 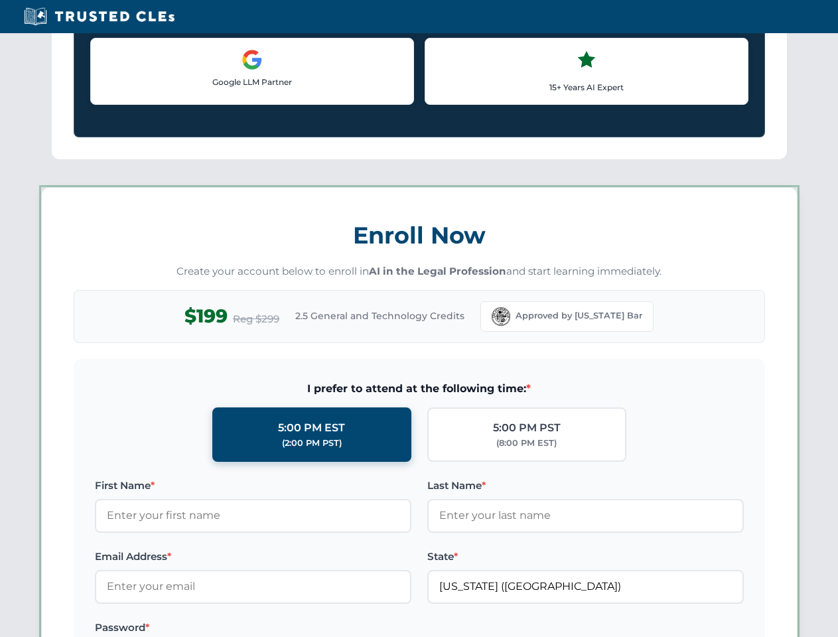 I want to click on span: I prefer to attend at the following time:, so click(x=419, y=389).